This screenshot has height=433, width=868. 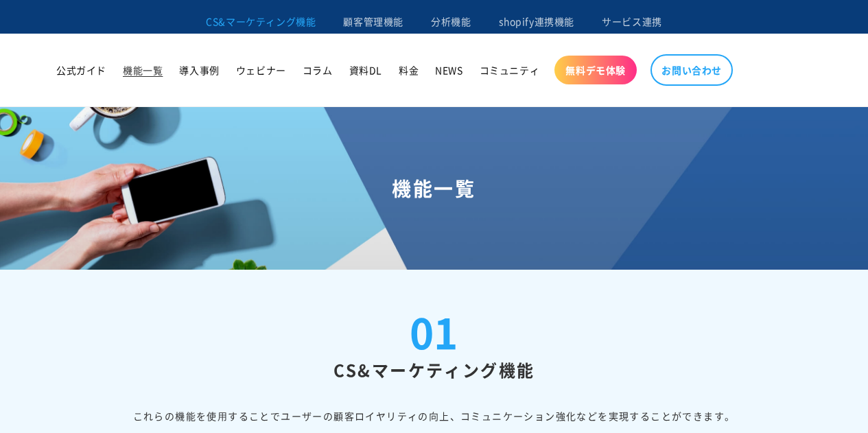 What do you see at coordinates (510, 70) in the screenshot?
I see `span: コミュニティ` at bounding box center [510, 70].